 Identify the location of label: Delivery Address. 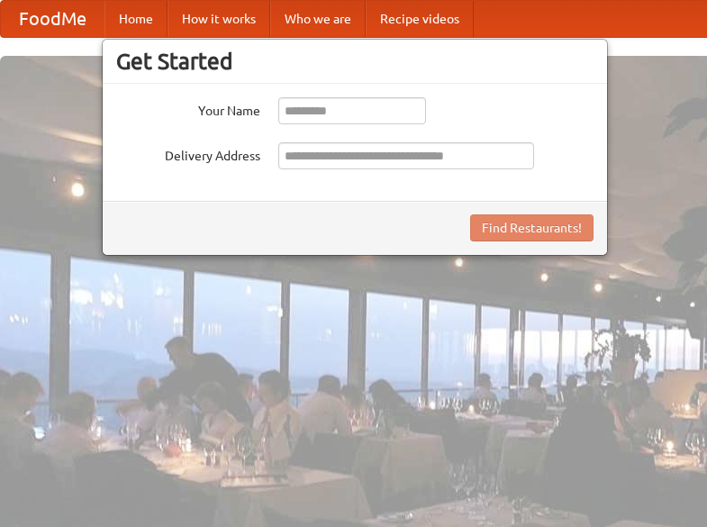
(188, 153).